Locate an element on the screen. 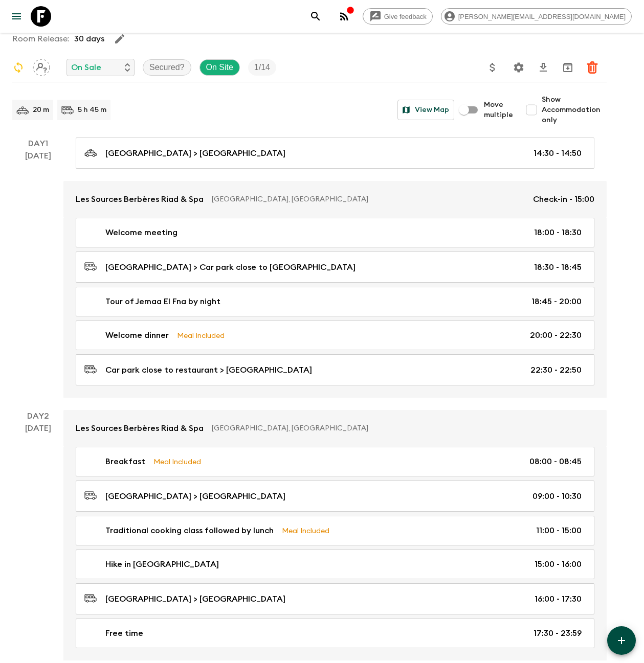 This screenshot has height=663, width=644. p: 09:00 - 10:30 is located at coordinates (557, 497).